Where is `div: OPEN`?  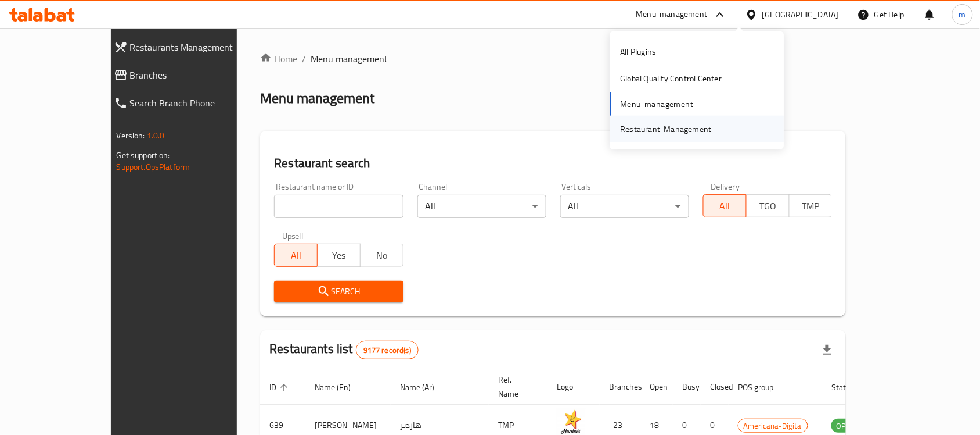 div: OPEN is located at coordinates (846, 426).